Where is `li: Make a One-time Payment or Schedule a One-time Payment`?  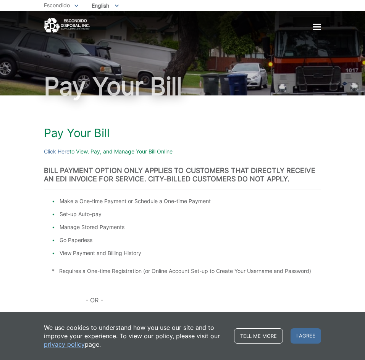 li: Make a One-time Payment or Schedule a One-time Payment is located at coordinates (186, 201).